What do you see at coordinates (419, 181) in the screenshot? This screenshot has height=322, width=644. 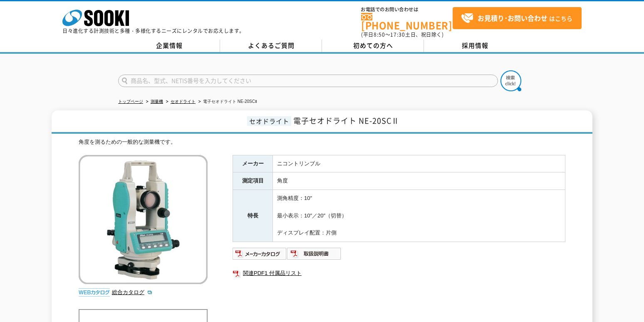 I see `td: 角度` at bounding box center [419, 181].